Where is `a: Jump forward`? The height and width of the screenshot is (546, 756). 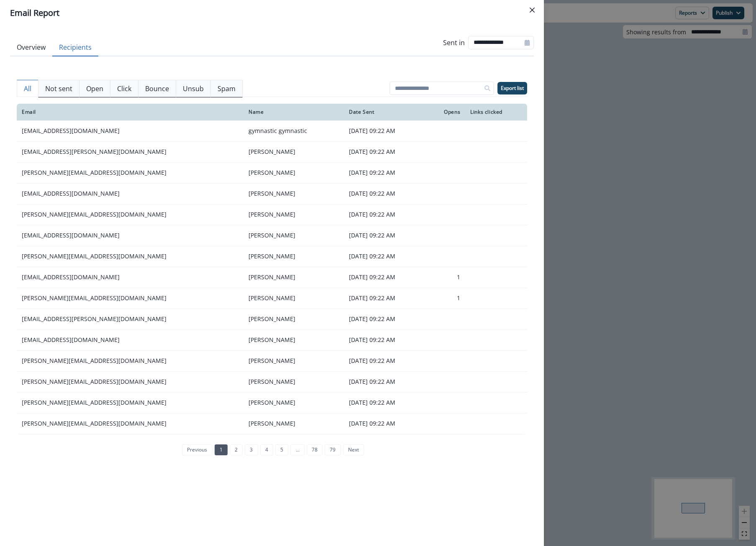 a: Jump forward is located at coordinates (297, 450).